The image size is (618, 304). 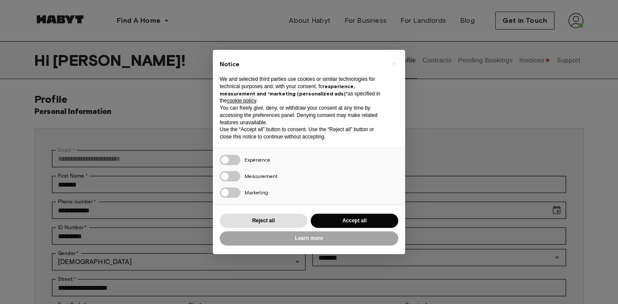 I want to click on p: Use the “Accept all” button to consent. Use the “Reject all” button or close this notice to conti..., so click(x=302, y=133).